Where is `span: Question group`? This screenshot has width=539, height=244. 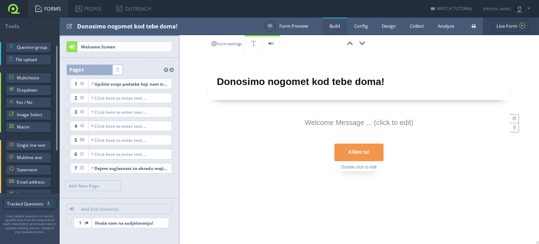
span: Question group is located at coordinates (32, 47).